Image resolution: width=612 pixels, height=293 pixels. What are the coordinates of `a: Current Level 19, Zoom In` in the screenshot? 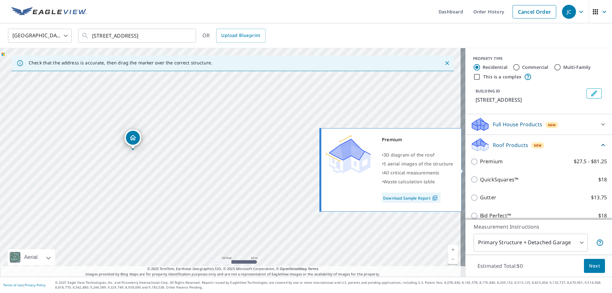 It's located at (453, 249).